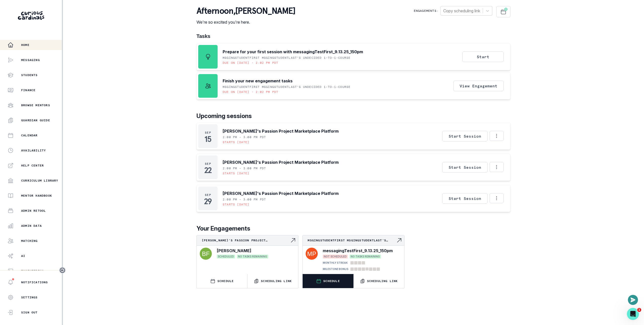 The image size is (644, 325). I want to click on h1: Tasks, so click(354, 36).